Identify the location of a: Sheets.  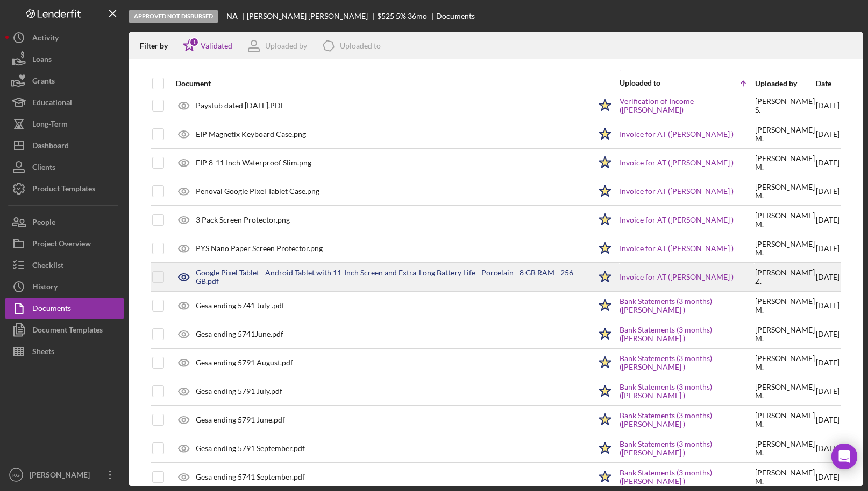
(65, 351).